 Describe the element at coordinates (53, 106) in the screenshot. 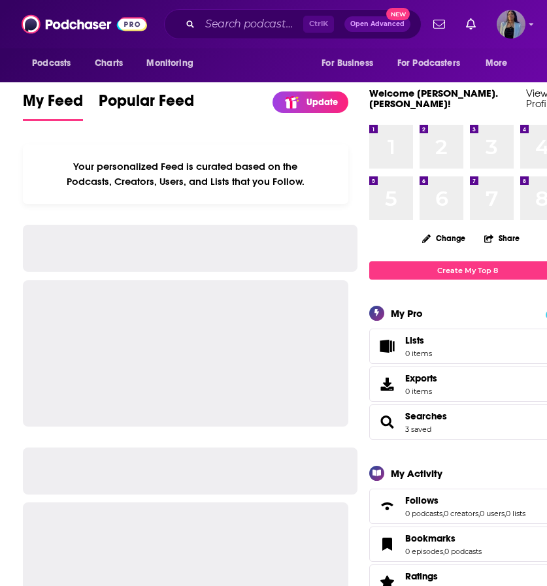

I see `a: My Feed` at that location.